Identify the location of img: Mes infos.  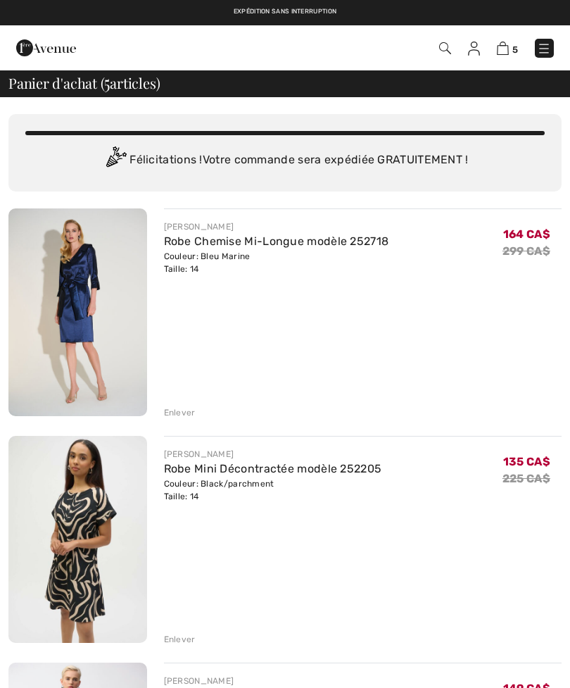
(474, 49).